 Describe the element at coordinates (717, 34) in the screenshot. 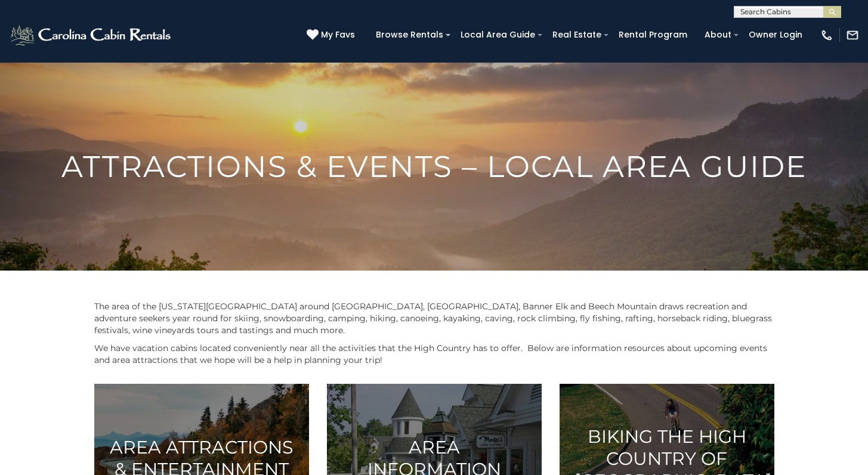

I see `a: About` at that location.